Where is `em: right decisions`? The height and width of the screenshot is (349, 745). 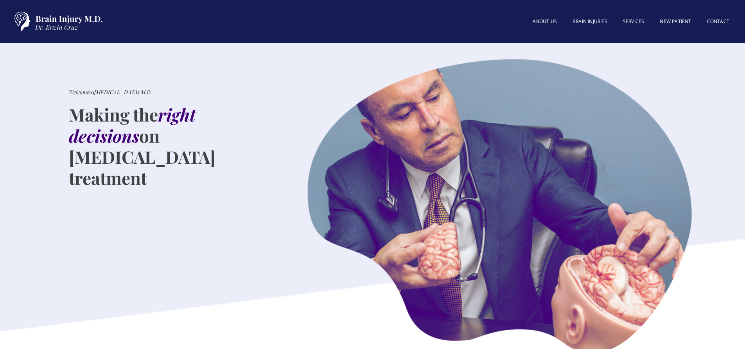 em: right decisions is located at coordinates (132, 125).